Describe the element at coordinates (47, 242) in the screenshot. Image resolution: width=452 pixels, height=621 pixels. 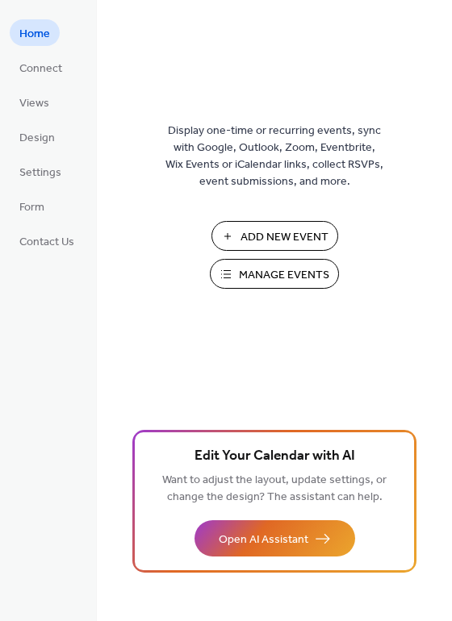
I see `span: Contact Us` at that location.